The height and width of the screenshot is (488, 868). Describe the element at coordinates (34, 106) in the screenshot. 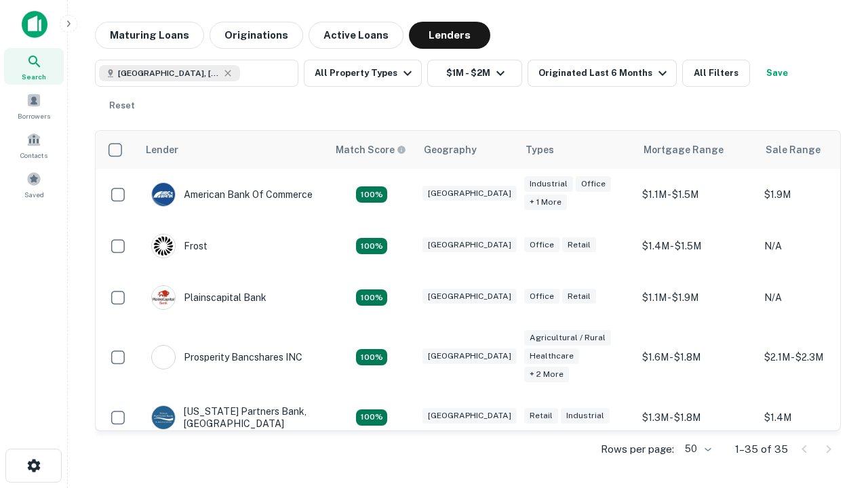

I see `a: Borrowers` at that location.